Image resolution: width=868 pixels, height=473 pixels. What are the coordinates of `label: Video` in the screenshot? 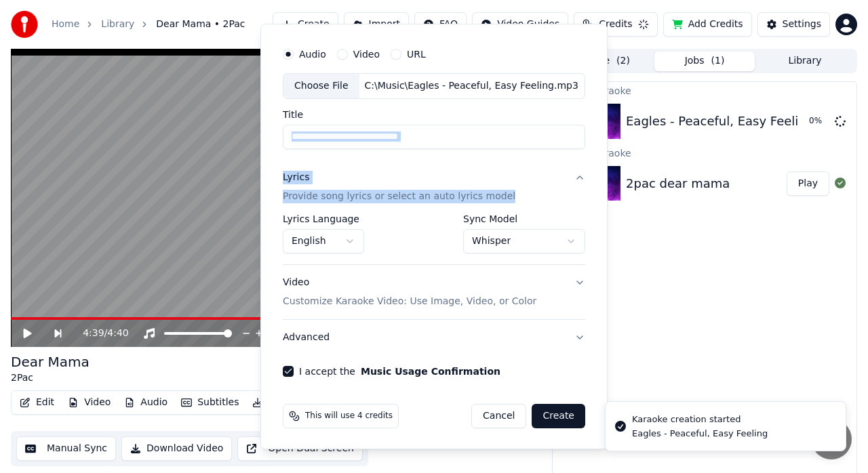 It's located at (366, 54).